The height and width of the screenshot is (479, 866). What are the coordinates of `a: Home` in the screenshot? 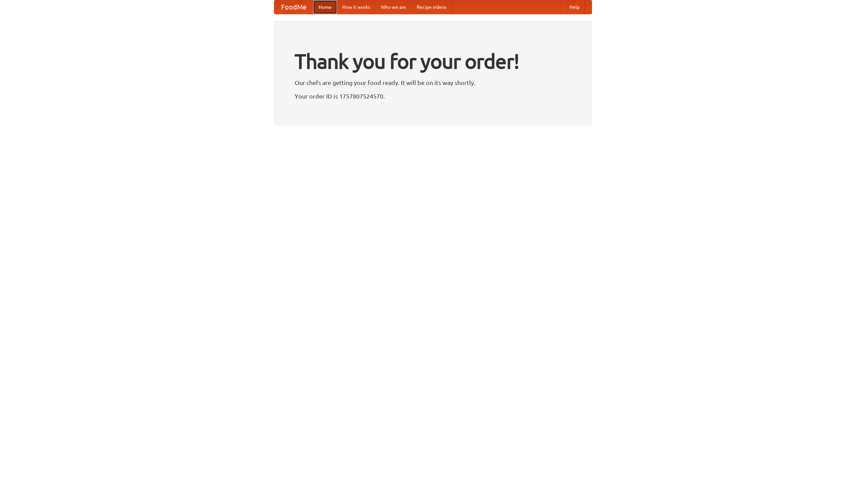 It's located at (325, 7).